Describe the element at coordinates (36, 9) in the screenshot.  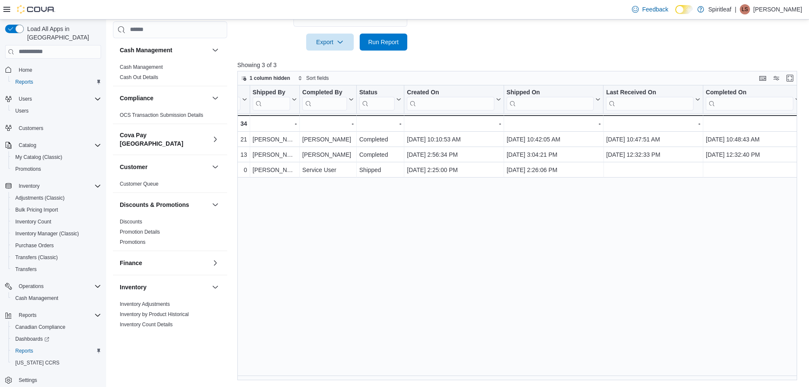
I see `img: Cova` at that location.